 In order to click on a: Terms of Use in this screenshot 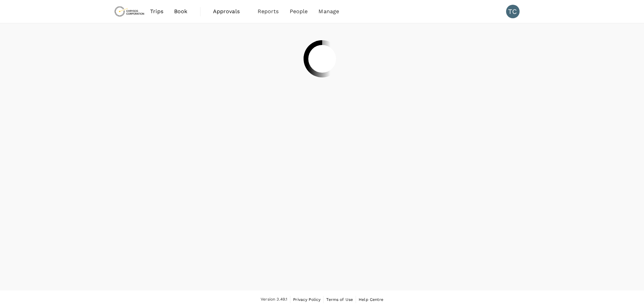, I will do `click(340, 300)`.